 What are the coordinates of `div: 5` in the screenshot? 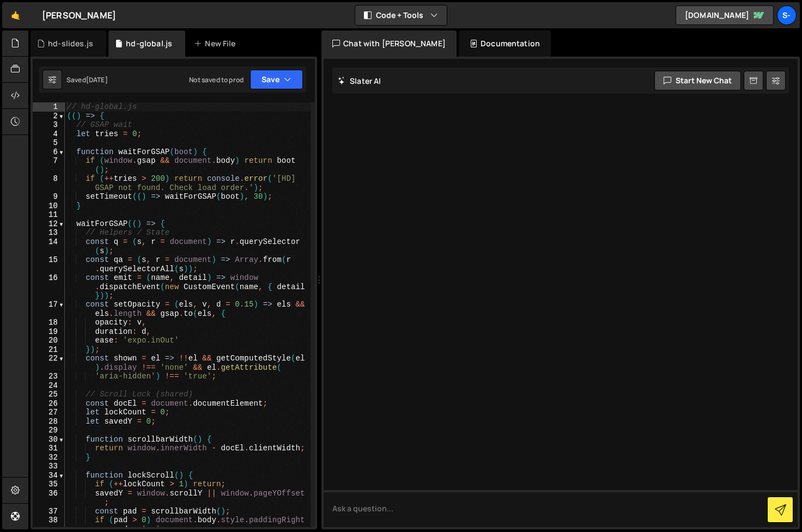 It's located at (48, 142).